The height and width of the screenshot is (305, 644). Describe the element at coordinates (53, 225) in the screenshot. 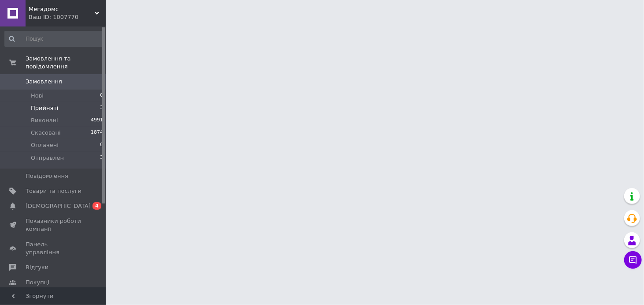

I see `span: Показники роботи компанії` at that location.